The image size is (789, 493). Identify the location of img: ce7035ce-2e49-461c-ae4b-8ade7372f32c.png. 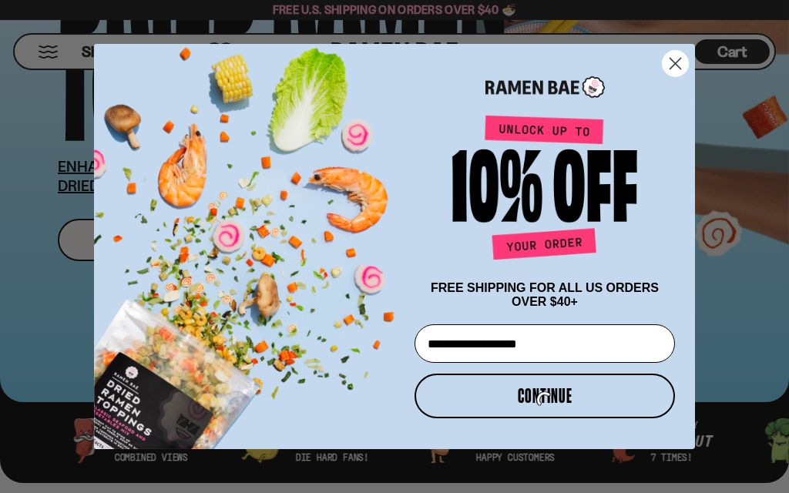
(251, 240).